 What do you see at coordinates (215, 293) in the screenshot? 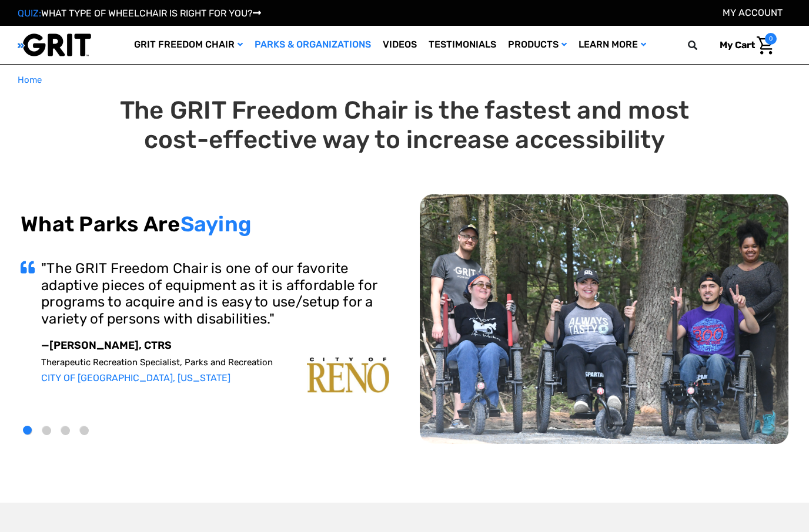
I see `h3: "The GRIT Freedom Chair is one of our favorite adaptive pieces of equipment as it is affordable f...` at bounding box center [215, 293].